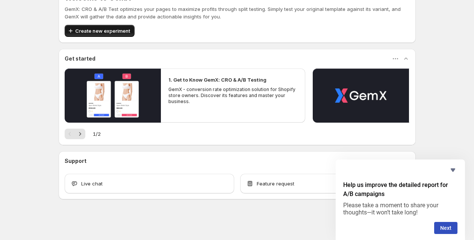 This screenshot has height=240, width=474. I want to click on nav: Pagination, so click(75, 134).